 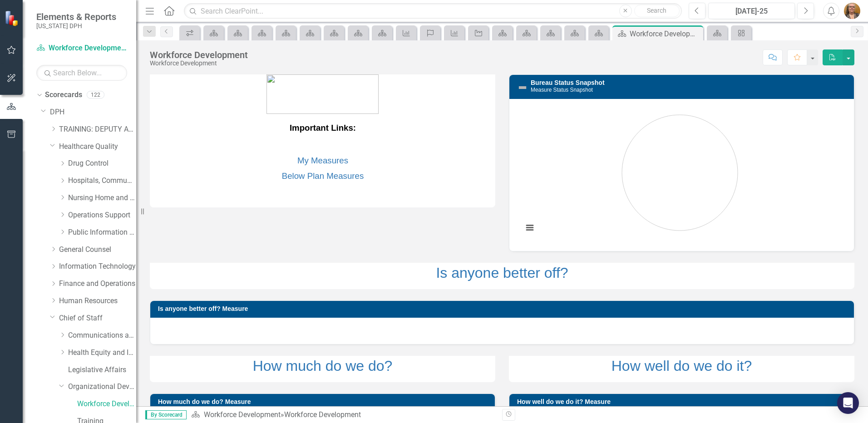 What do you see at coordinates (433, 11) in the screenshot?
I see `input: Search ClearPoint...` at bounding box center [433, 11].